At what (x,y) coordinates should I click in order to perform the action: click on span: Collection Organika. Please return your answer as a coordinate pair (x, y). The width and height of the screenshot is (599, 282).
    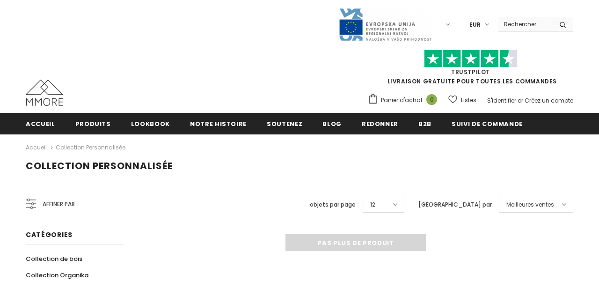
    Looking at the image, I should click on (57, 275).